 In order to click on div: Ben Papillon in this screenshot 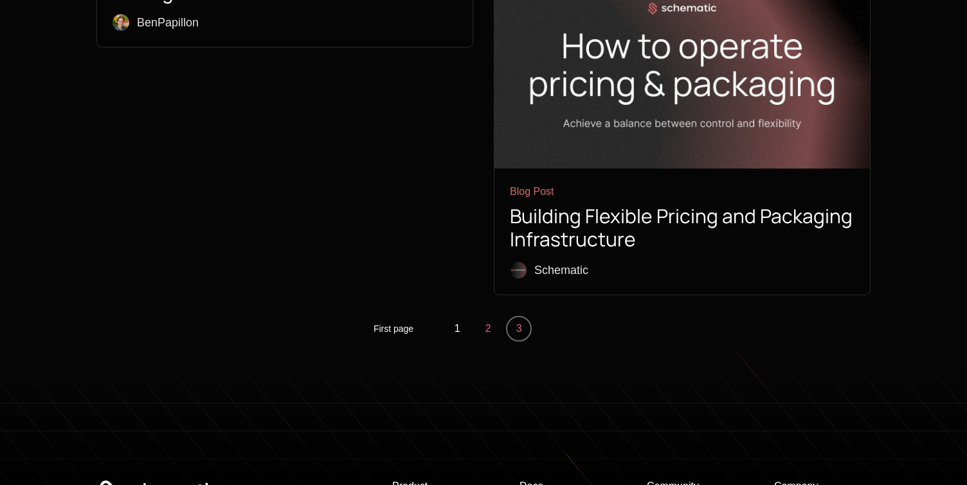, I will do `click(168, 22)`.